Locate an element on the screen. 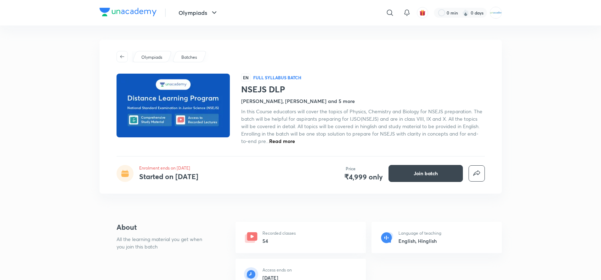 The height and width of the screenshot is (280, 601). a: Company Logo is located at coordinates (128, 13).